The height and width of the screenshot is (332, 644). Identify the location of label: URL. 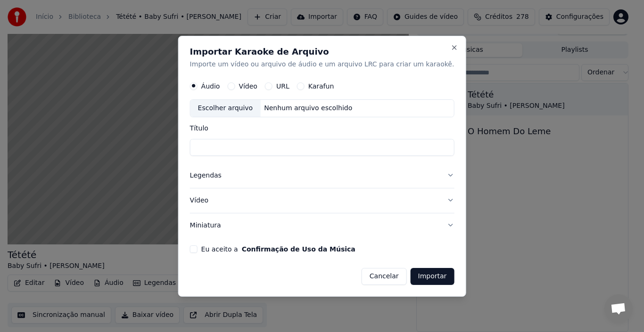
(283, 86).